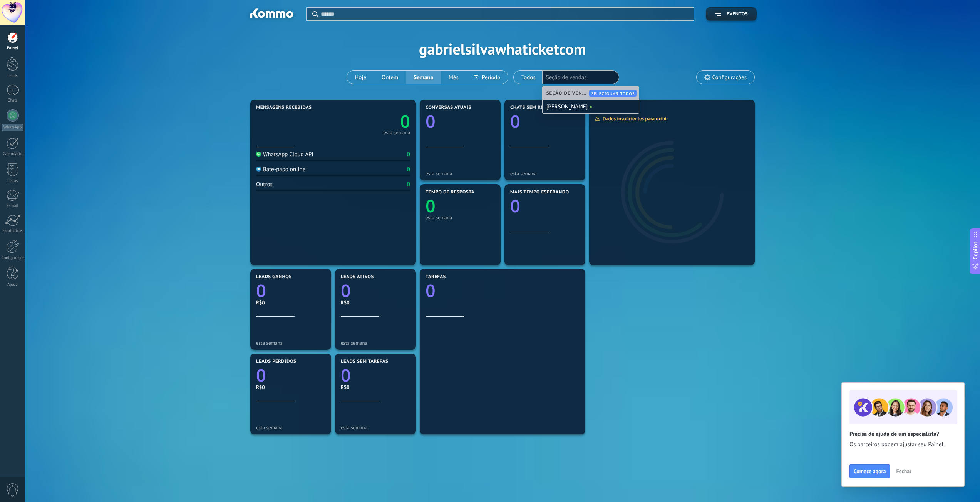 Image resolution: width=980 pixels, height=502 pixels. Describe the element at coordinates (634, 119) in the screenshot. I see `div: Dados insuficientes para exibir` at that location.